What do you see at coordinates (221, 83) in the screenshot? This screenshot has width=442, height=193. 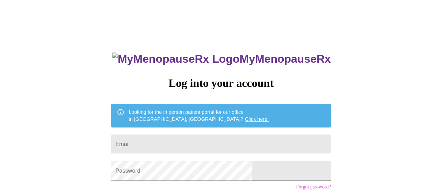 I see `h3: Log into your account` at bounding box center [221, 83].